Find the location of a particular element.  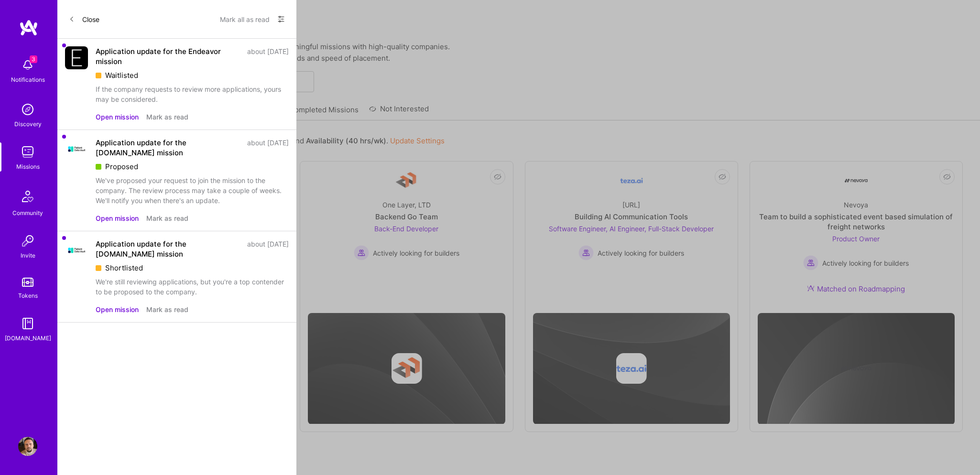

div: Tokens is located at coordinates (28, 296).